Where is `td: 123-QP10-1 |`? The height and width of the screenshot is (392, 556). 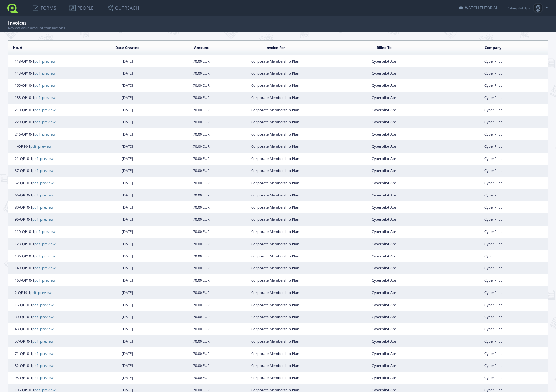
td: 123-QP10-1 | is located at coordinates (41, 244).